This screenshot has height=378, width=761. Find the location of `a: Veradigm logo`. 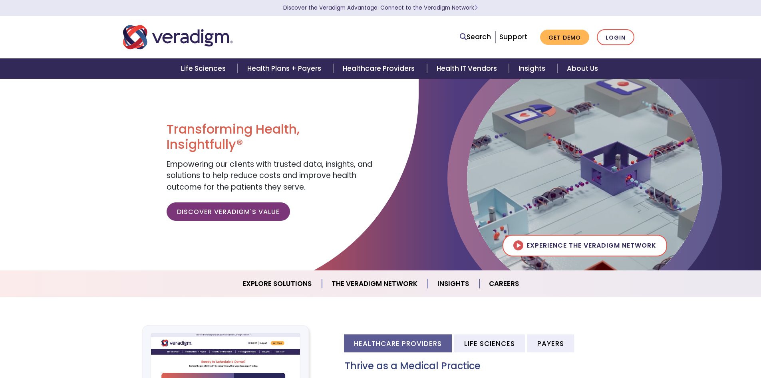

a: Veradigm logo is located at coordinates (178, 37).